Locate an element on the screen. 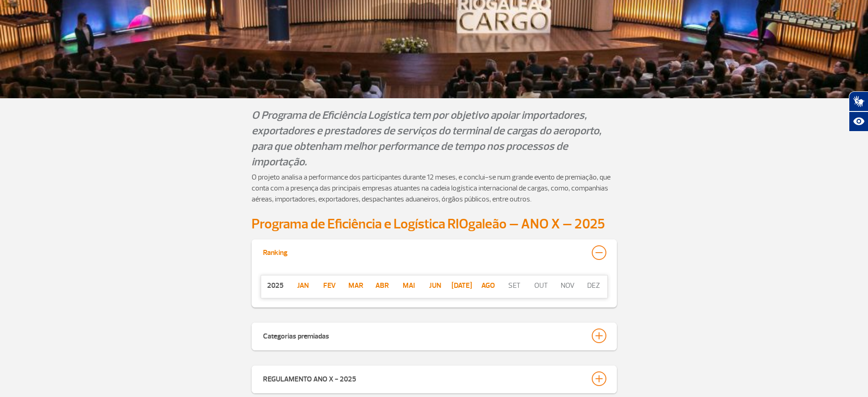 The image size is (868, 397). p: out is located at coordinates (541, 286).